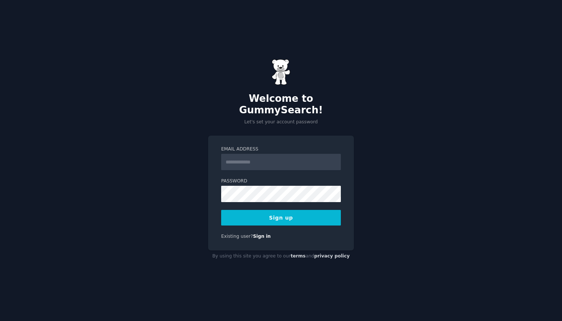 Image resolution: width=562 pixels, height=321 pixels. Describe the element at coordinates (332, 256) in the screenshot. I see `a: privacy policy` at that location.